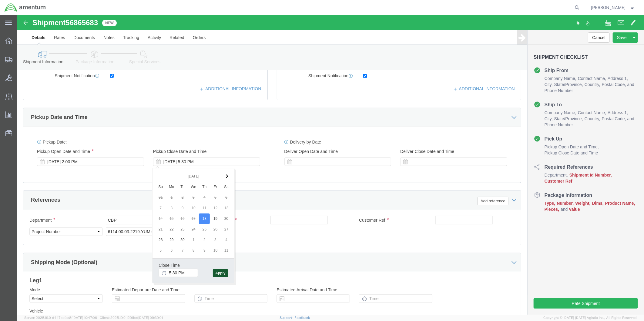 The width and height of the screenshot is (644, 321). Describe the element at coordinates (287, 318) in the screenshot. I see `a: Support` at that location.